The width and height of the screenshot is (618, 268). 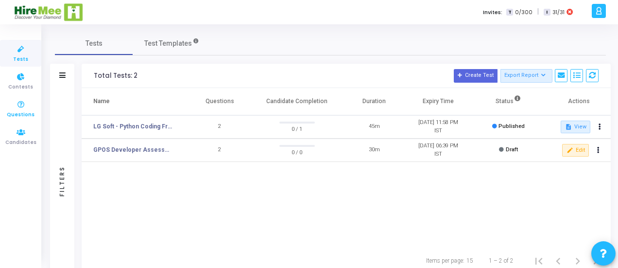 I want to click on td: 45m, so click(x=374, y=127).